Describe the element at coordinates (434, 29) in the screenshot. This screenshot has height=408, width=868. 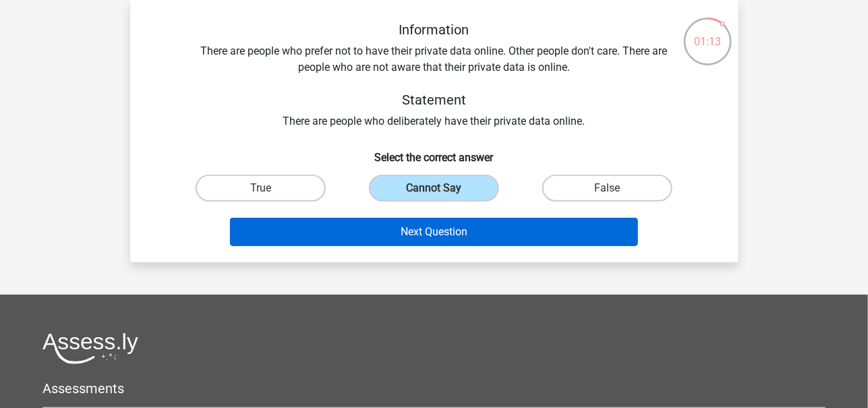
I see `h5: Information` at that location.